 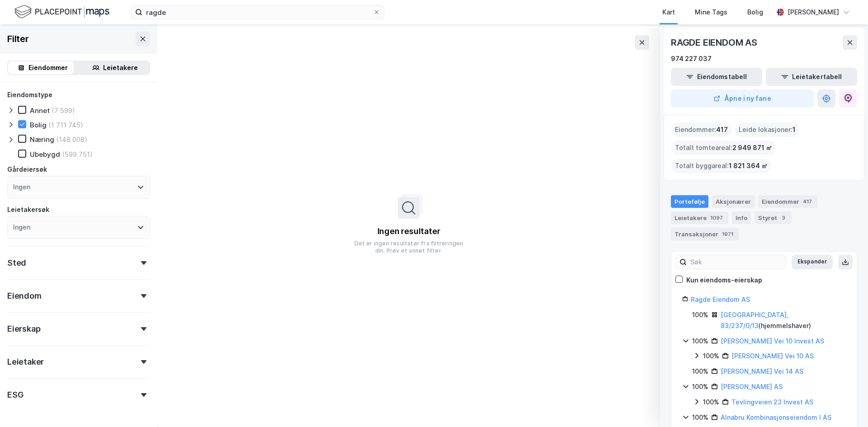 What do you see at coordinates (705, 234) in the screenshot?
I see `div: Transaksjoner` at bounding box center [705, 234].